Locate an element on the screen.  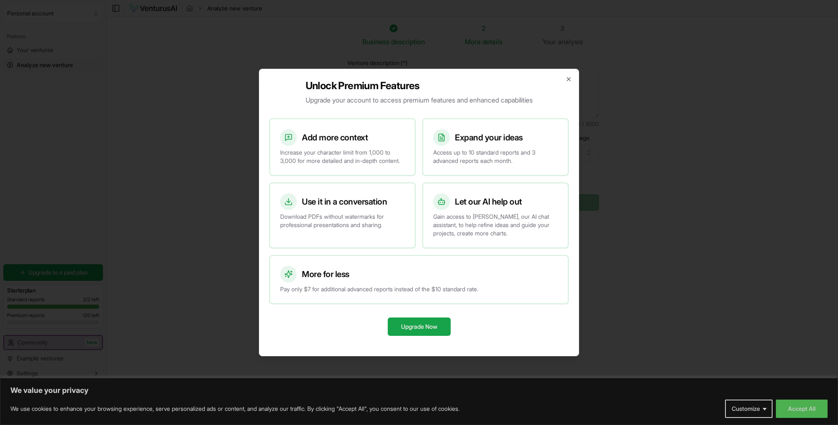
h3: More for less is located at coordinates (326, 274).